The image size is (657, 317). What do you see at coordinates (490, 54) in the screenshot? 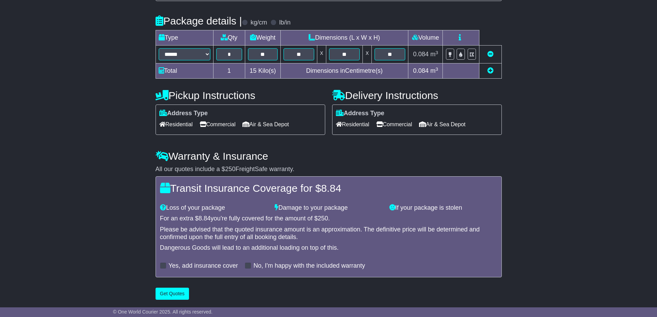
I see `a: Remove this item` at bounding box center [490, 54].